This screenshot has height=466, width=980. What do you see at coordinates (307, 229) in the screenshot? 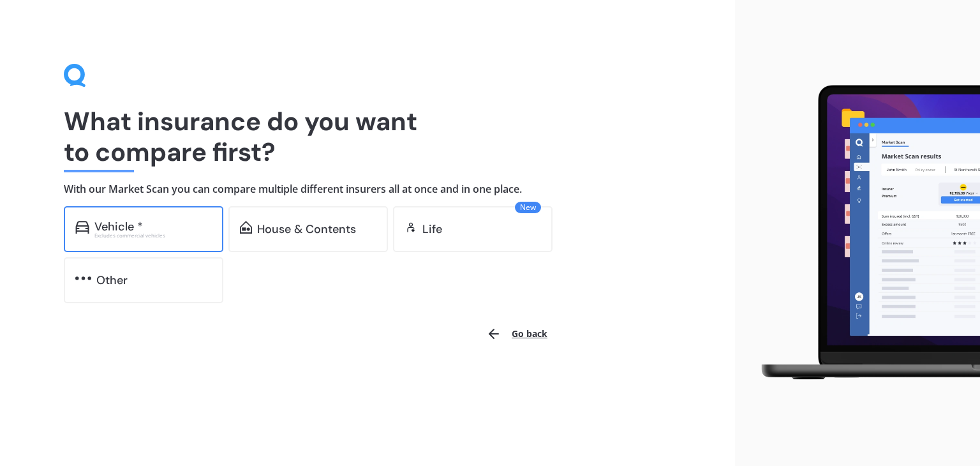
I see `div: House & Contents` at bounding box center [307, 229].